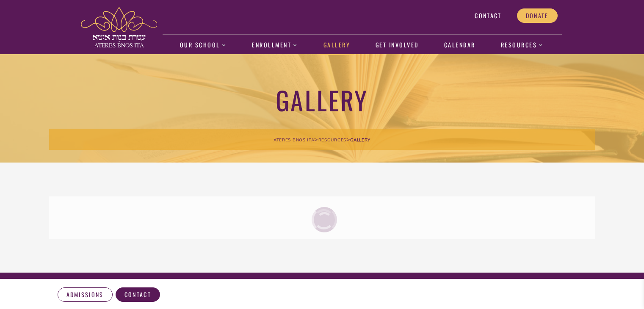 The image size is (644, 309). I want to click on a: Ateres Bnos Ita, so click(294, 139).